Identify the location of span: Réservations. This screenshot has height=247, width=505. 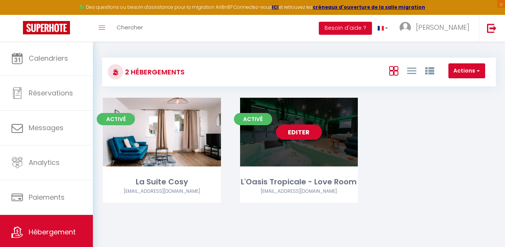
(51, 93).